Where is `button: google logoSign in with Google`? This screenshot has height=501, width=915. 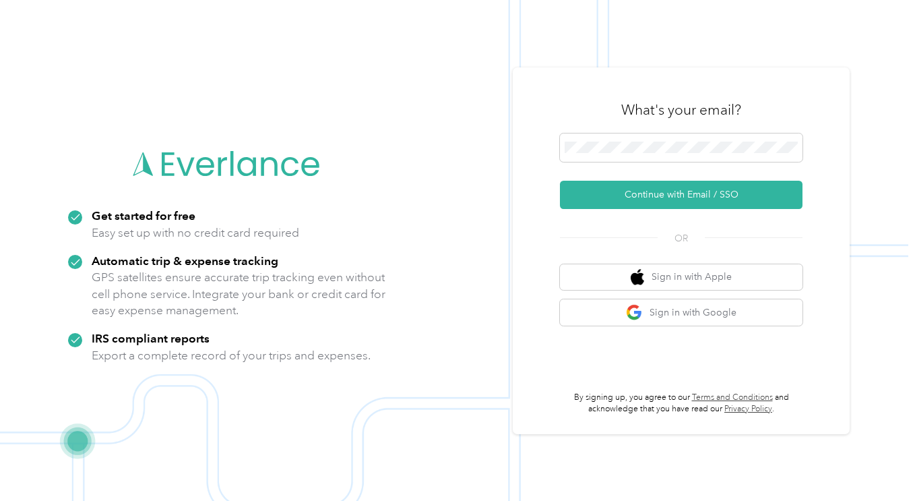 button: google logoSign in with Google is located at coordinates (681, 312).